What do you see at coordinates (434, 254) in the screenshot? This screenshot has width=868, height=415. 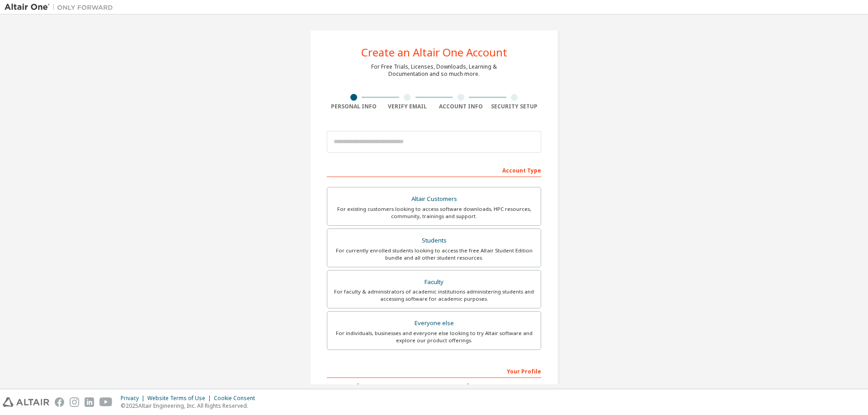 I see `div: For currently enrolled students looking to access the free Altair Student Edition bundle and all ...` at bounding box center [434, 254].